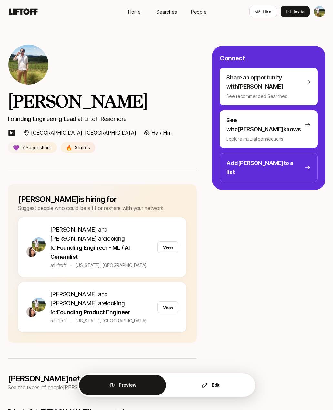  Describe the element at coordinates (113, 119) in the screenshot. I see `u: Read more` at that location.